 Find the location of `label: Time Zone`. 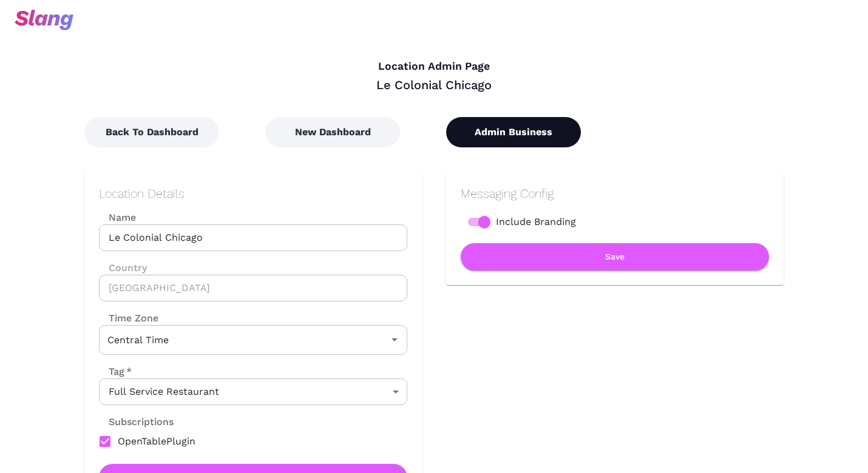

label: Time Zone is located at coordinates (253, 318).